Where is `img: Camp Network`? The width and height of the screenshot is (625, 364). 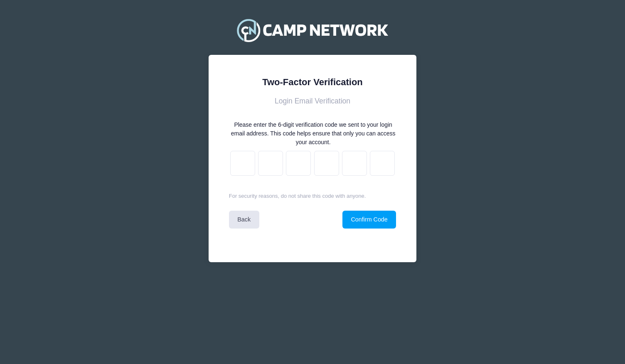
img: Camp Network is located at coordinates (312, 30).